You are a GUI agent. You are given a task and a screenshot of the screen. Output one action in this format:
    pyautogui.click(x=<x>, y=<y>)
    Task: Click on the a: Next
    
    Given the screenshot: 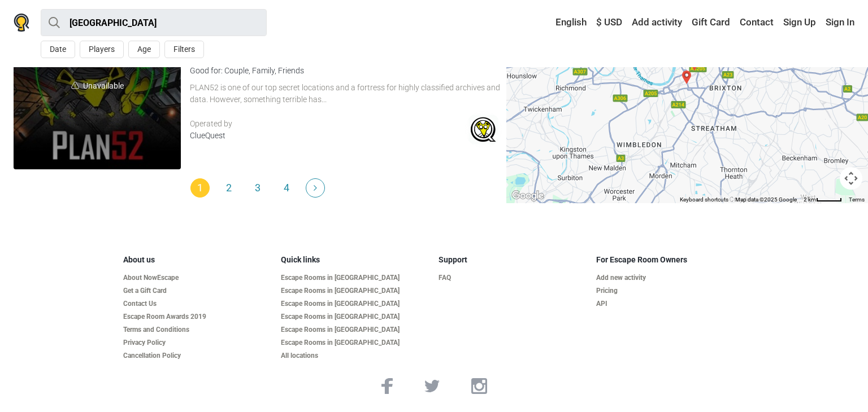 What is the action you would take?
    pyautogui.click(x=315, y=188)
    